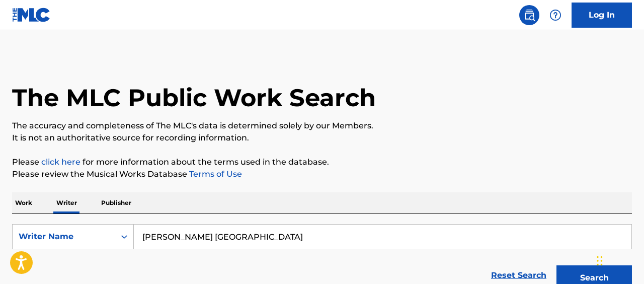  I want to click on p: Please for more information about the terms used in the database., so click(322, 162).